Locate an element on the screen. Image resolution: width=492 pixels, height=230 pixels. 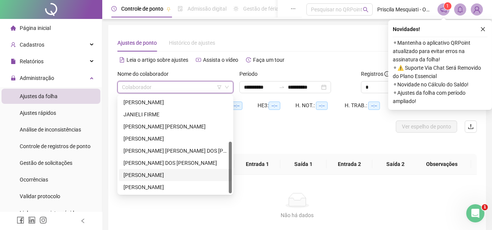
th: Observações is located at coordinates (442, 164).